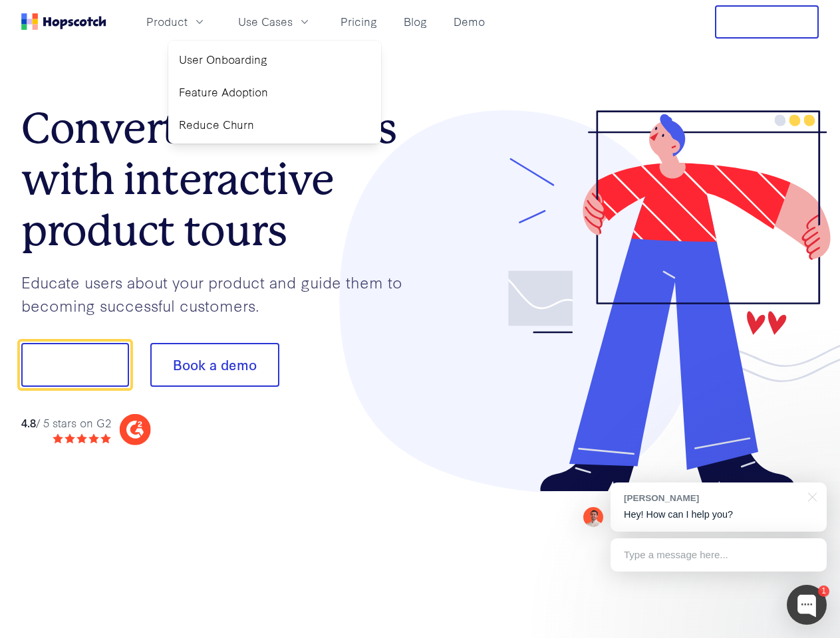 This screenshot has height=638, width=840. I want to click on button: Product, so click(176, 22).